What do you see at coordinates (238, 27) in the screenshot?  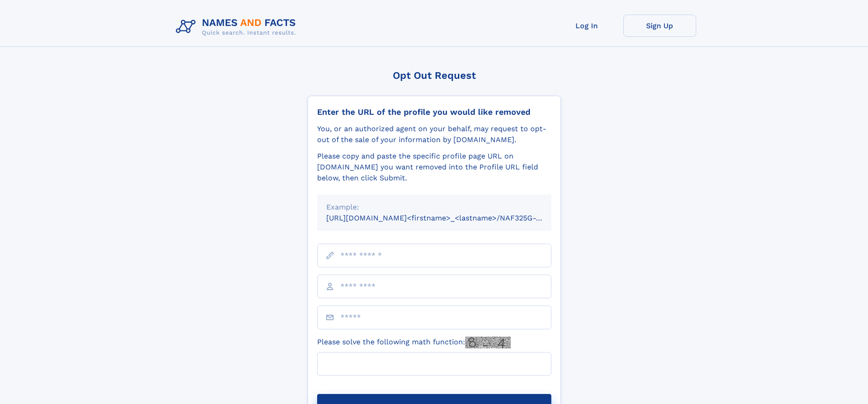 I see `img: Logo Names and Facts` at bounding box center [238, 27].